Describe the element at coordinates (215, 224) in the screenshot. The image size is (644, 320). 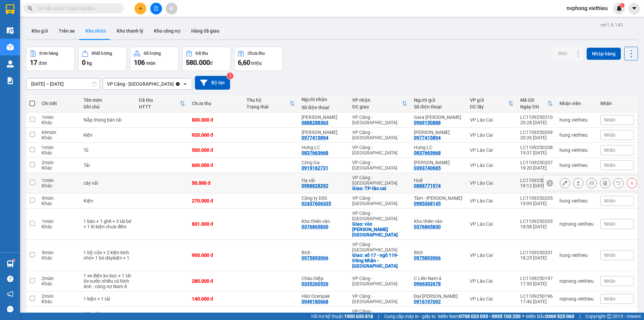
I see `div: 601.000 đ` at that location.